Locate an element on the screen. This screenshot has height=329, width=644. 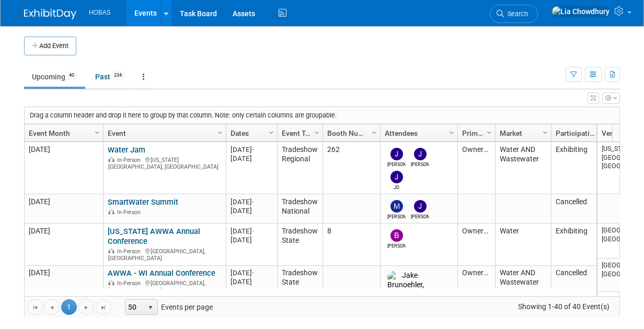
img: Mike Bussio is located at coordinates (397, 206).